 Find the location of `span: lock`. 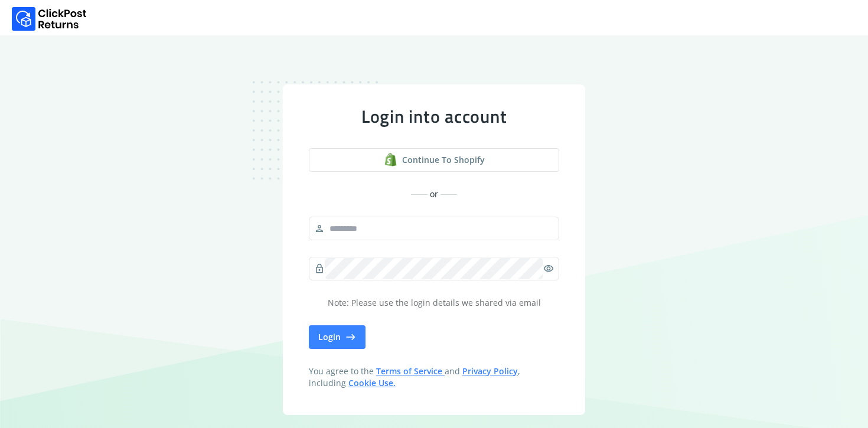

span: lock is located at coordinates (319, 268).